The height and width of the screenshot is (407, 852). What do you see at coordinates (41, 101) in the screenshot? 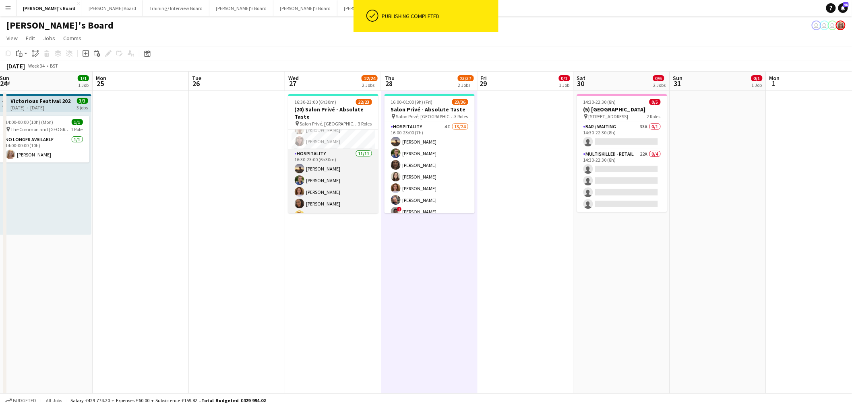
I see `h3: Victorious Festival 2025!🎸` at bounding box center [41, 101].